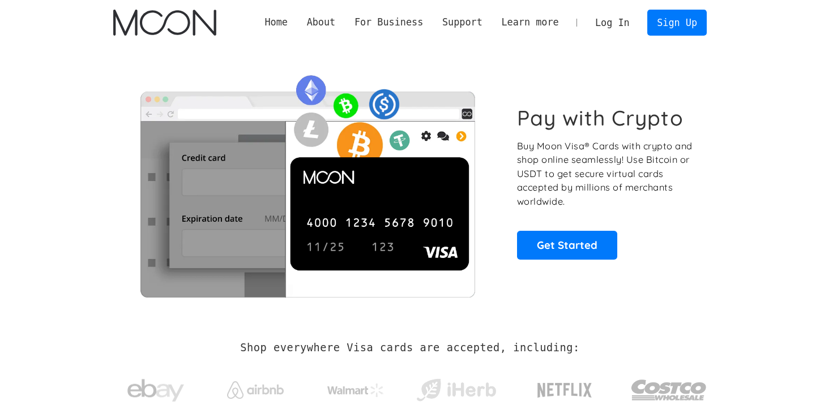 This screenshot has width=820, height=418. What do you see at coordinates (564, 391) in the screenshot?
I see `img: Netflix` at bounding box center [564, 391].